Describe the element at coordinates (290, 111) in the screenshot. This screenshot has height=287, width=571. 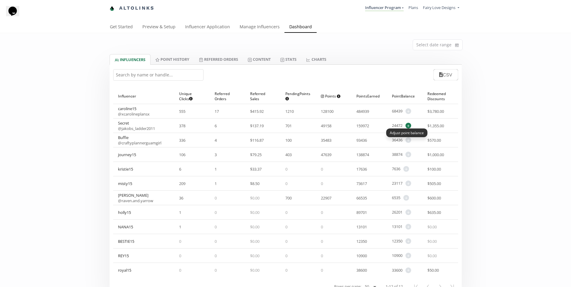
I see `span: 1210` at that location.